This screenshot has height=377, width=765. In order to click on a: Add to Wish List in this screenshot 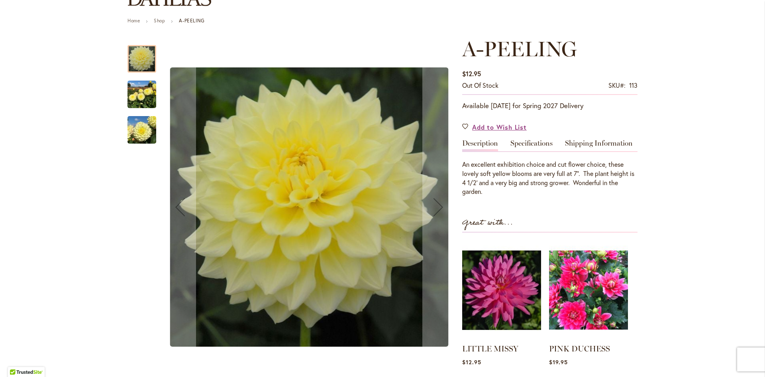, I will do `click(494, 127)`.